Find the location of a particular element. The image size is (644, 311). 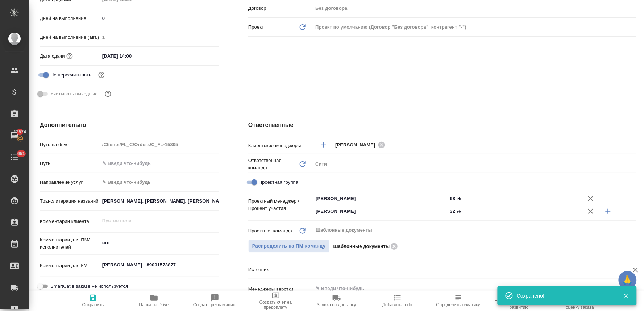

p: Транслитерация названий is located at coordinates (69, 201).